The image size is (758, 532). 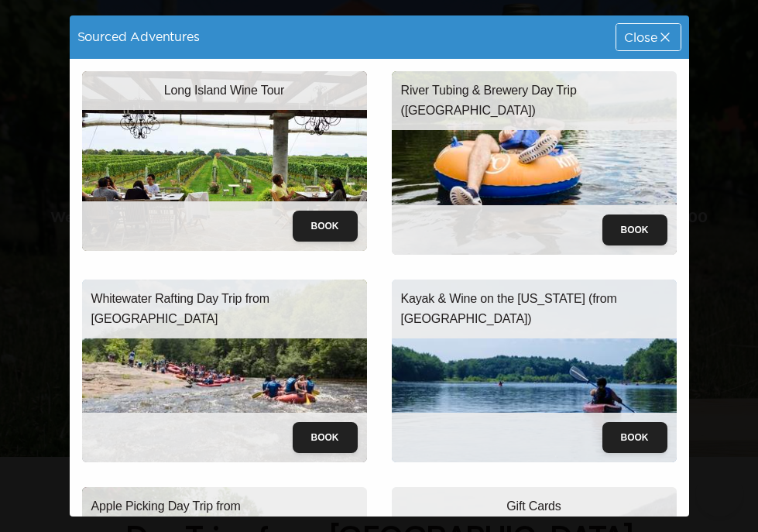 I want to click on div: Sourced Adventures, so click(x=138, y=36).